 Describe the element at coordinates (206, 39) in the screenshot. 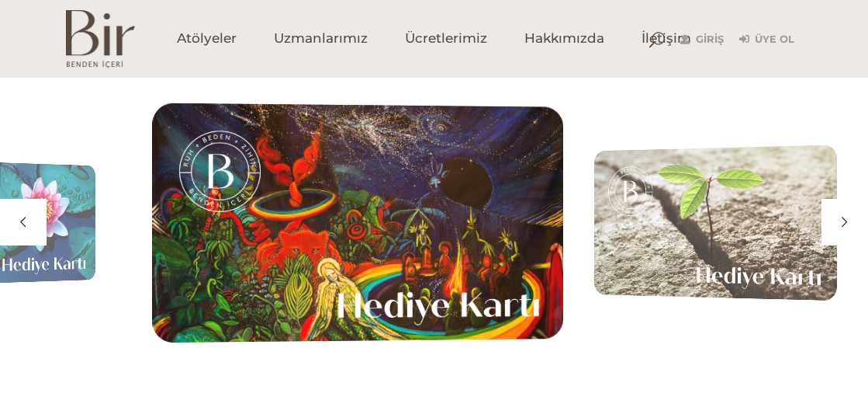

I see `span: Atölyeler` at that location.